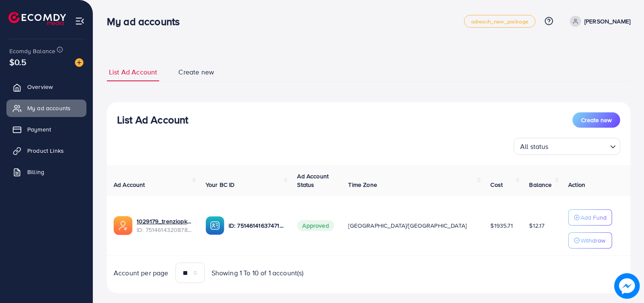 This screenshot has width=644, height=303. I want to click on a: Billing, so click(46, 172).